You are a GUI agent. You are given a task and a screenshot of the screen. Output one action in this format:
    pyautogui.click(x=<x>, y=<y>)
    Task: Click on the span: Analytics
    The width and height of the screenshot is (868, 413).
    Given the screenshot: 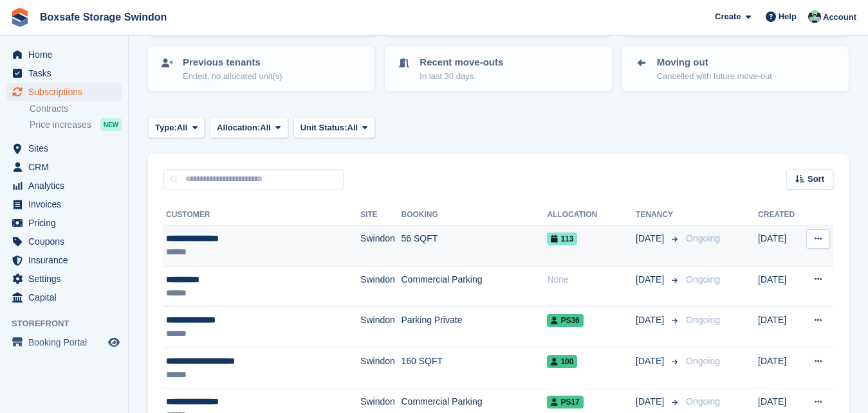 What is the action you would take?
    pyautogui.click(x=67, y=186)
    